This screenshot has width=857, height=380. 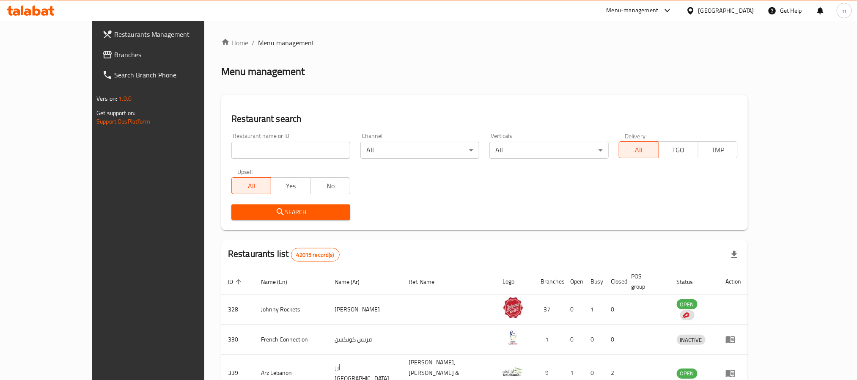 I want to click on span: INACTIVE, so click(x=691, y=340).